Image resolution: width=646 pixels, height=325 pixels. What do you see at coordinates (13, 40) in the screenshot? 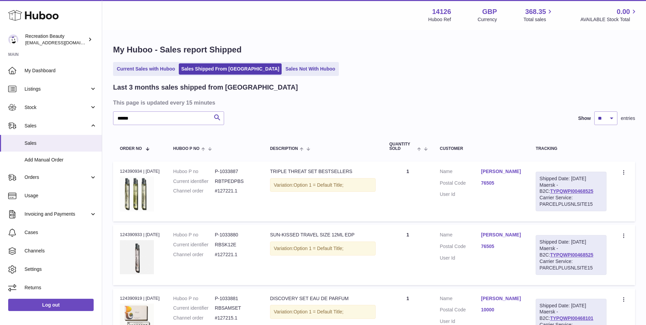
I see `img: barney@recreationbeauty.com` at bounding box center [13, 40].